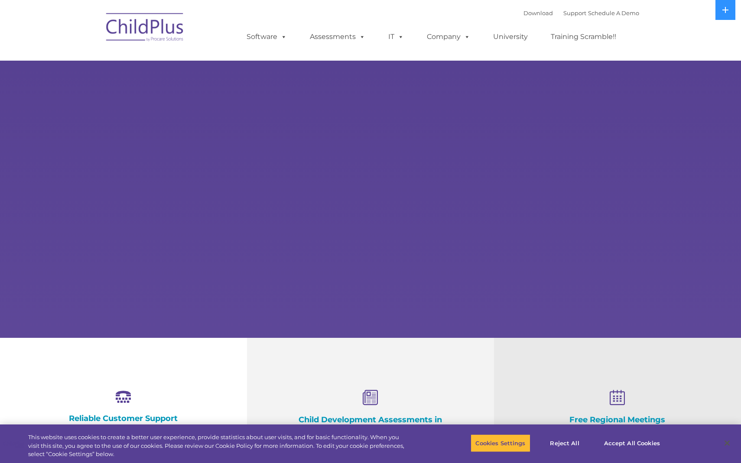 This screenshot has height=463, width=741. What do you see at coordinates (538, 13) in the screenshot?
I see `a: Download` at bounding box center [538, 13].